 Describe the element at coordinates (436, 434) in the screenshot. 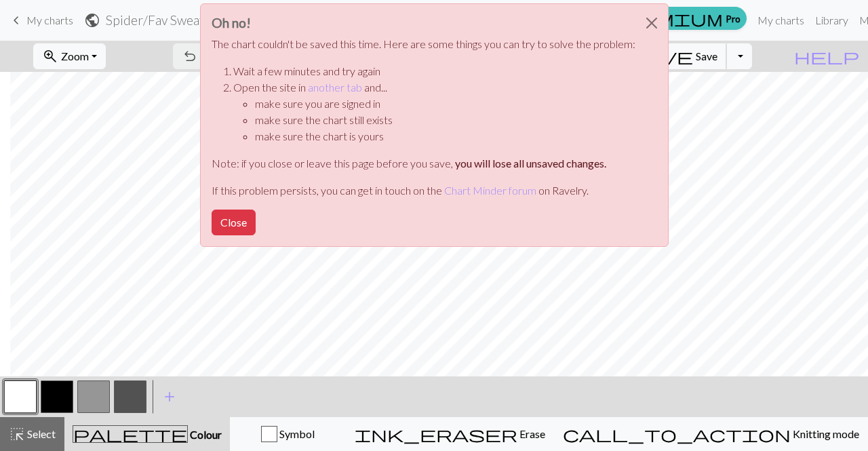

I see `span: ink_eraser` at that location.